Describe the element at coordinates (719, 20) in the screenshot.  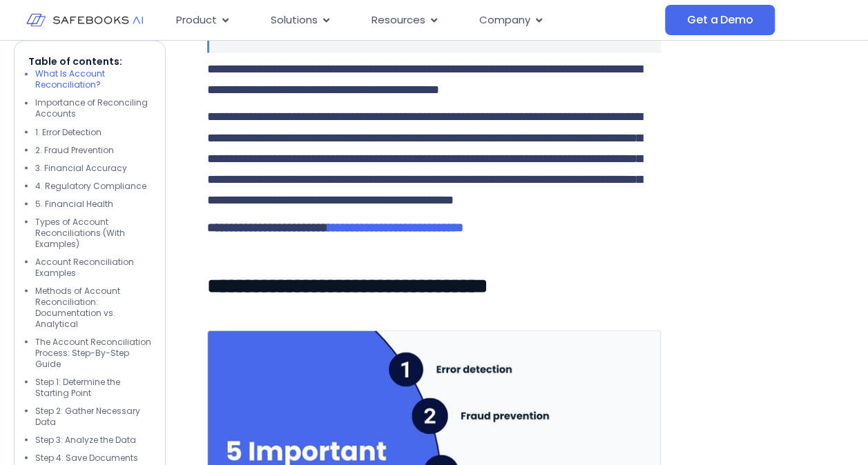
I see `a: Get a Demo` at that location.